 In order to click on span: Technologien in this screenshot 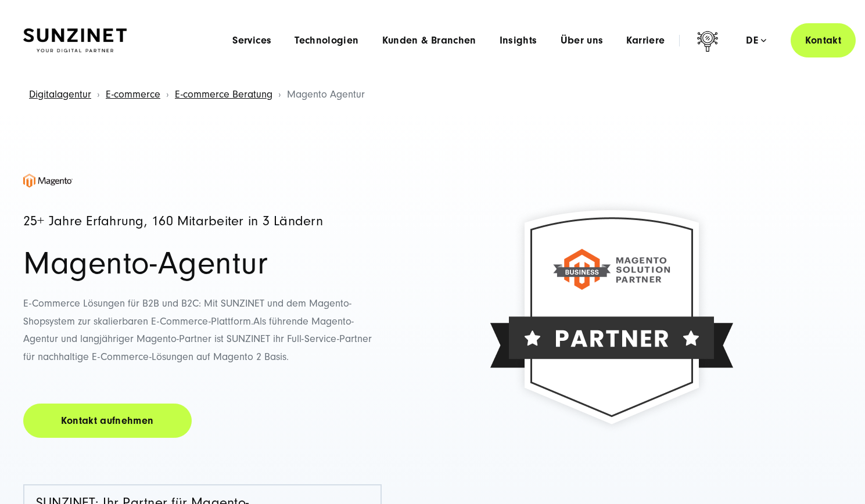, I will do `click(326, 41)`.